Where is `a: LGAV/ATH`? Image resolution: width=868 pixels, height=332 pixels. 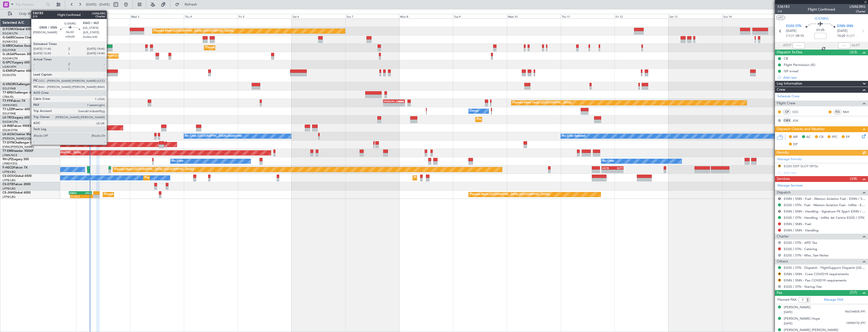 a: LGAV/ATH is located at coordinates (9, 66).